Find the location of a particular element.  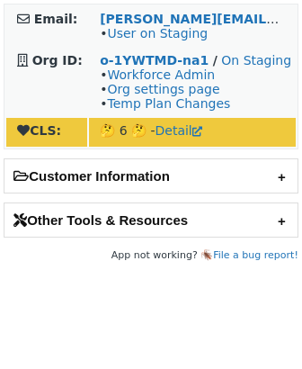

a: Workforce Admin is located at coordinates (161, 75).